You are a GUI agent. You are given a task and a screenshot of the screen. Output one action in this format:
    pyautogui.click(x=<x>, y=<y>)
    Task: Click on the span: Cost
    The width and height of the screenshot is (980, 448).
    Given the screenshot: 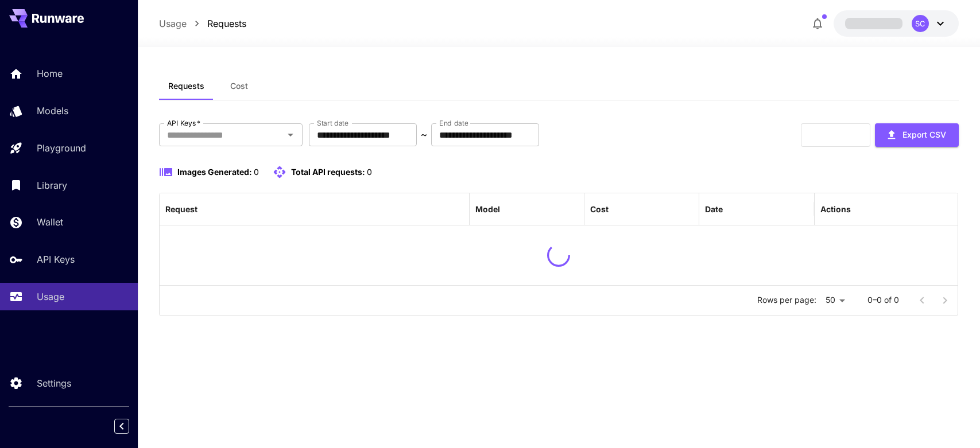 What is the action you would take?
    pyautogui.click(x=239, y=86)
    